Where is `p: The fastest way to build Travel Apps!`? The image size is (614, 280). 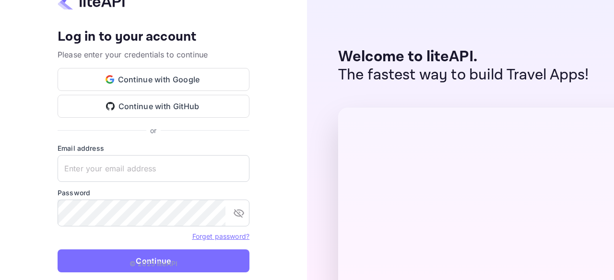
p: The fastest way to build Travel Apps! is located at coordinates (463, 75).